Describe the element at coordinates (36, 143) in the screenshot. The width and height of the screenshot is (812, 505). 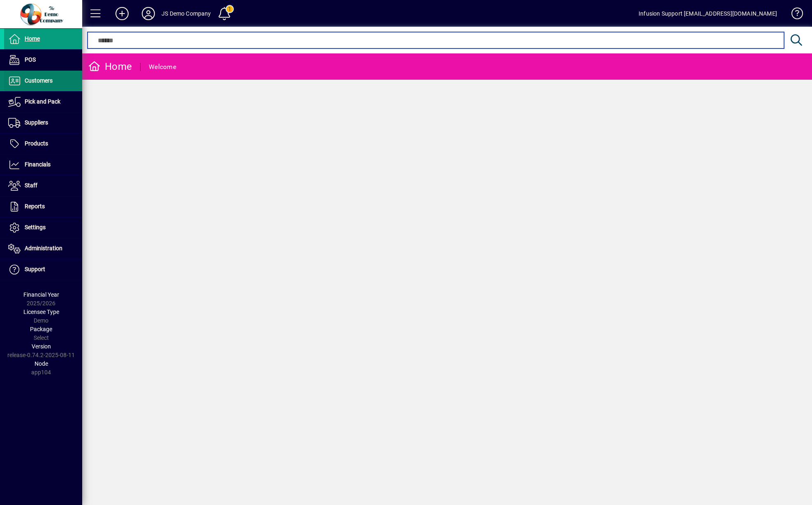
I see `span: Products` at that location.